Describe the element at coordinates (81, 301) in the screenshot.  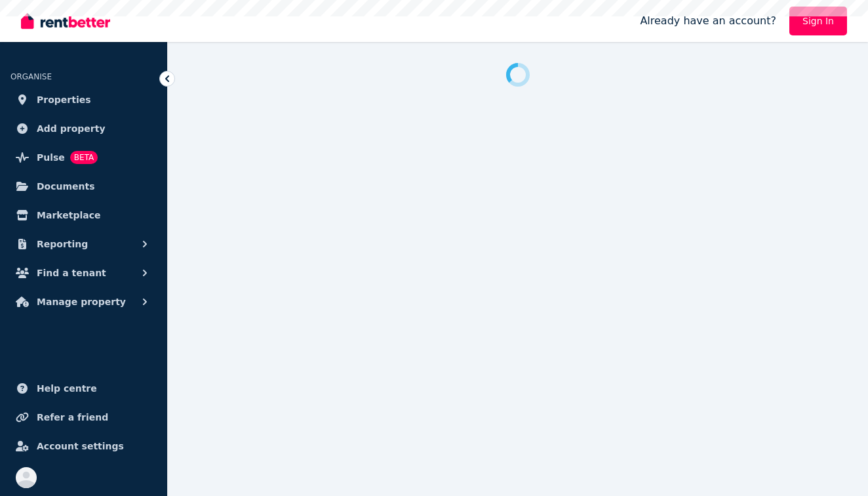
I see `span: Manage property` at that location.